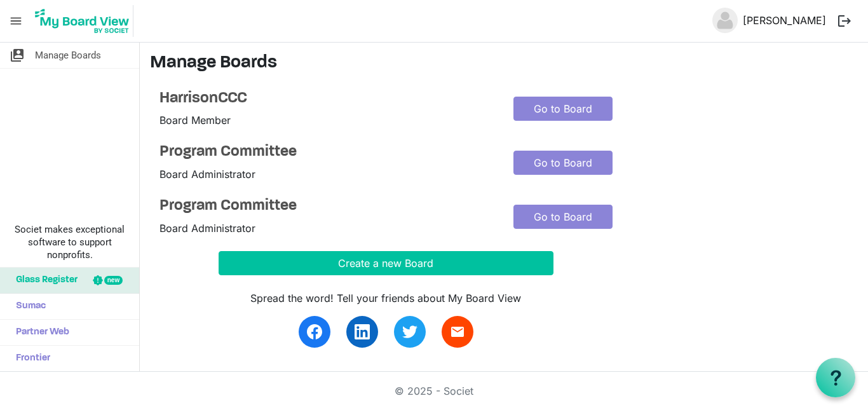  Describe the element at coordinates (40, 332) in the screenshot. I see `span: Partner Web` at that location.